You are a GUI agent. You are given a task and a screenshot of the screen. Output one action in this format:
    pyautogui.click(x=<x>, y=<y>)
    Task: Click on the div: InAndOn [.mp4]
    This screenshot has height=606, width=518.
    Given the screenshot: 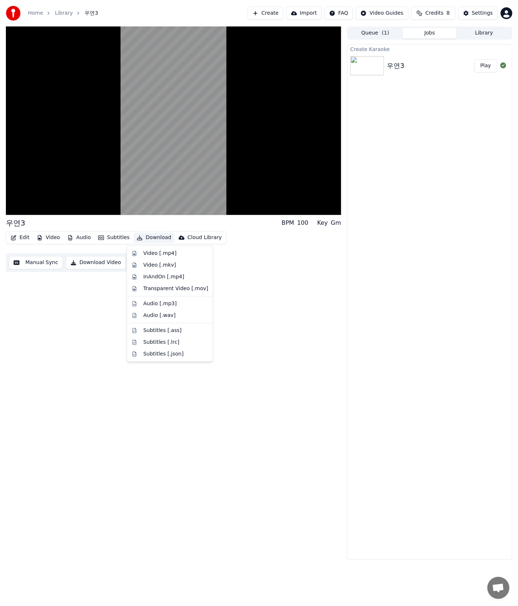 What is the action you would take?
    pyautogui.click(x=164, y=277)
    